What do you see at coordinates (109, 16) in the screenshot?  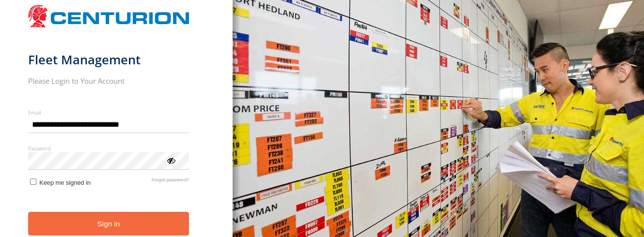 I see `img: Centurion Transport` at bounding box center [109, 16].